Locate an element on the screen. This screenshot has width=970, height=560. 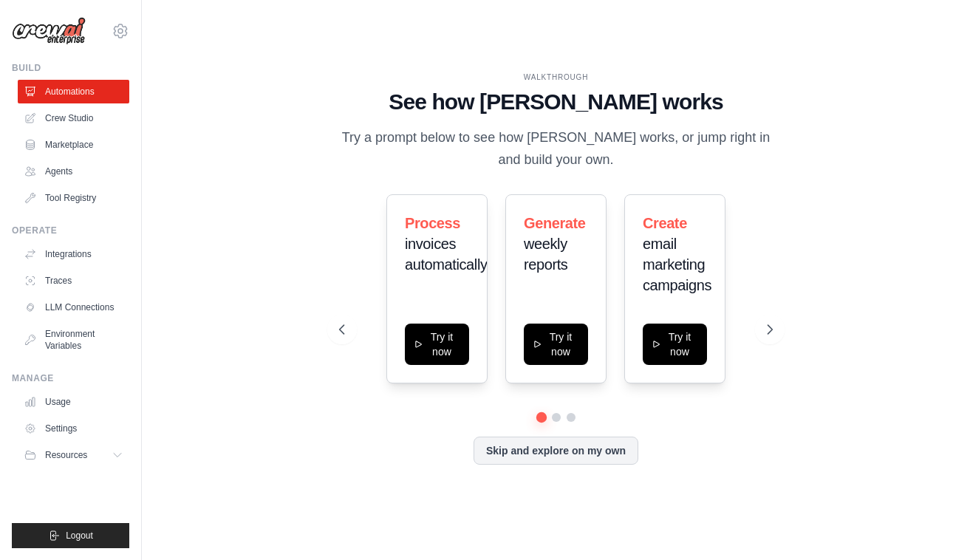
a: Agents is located at coordinates (73, 171).